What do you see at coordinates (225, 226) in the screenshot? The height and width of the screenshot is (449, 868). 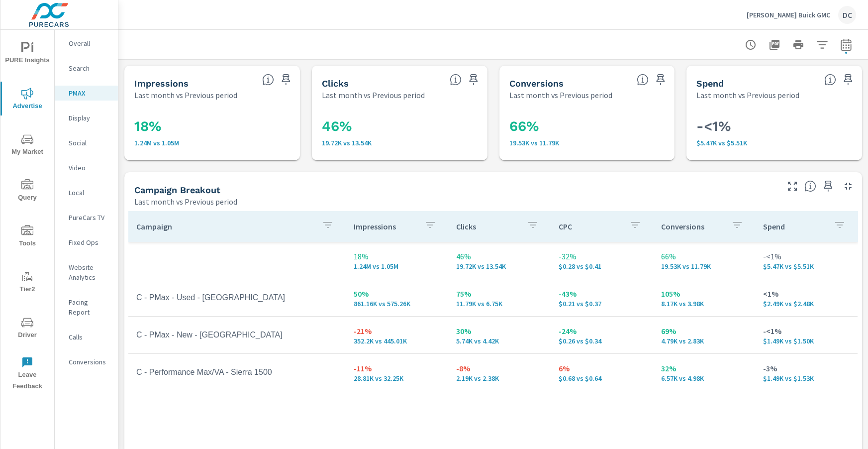 I see `p: Campaign` at bounding box center [225, 226].